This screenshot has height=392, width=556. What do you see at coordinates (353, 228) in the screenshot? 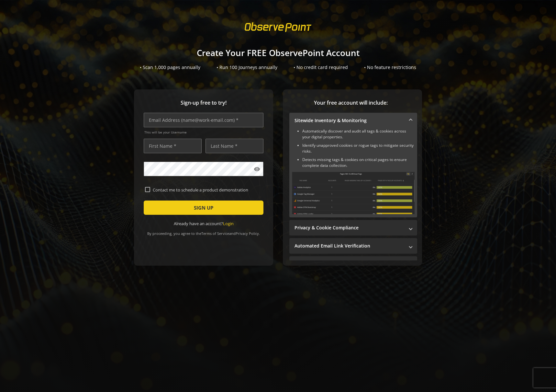
I see `mat-expansion-panel-header: Privacy & Cookie Compliance` at bounding box center [353, 228].